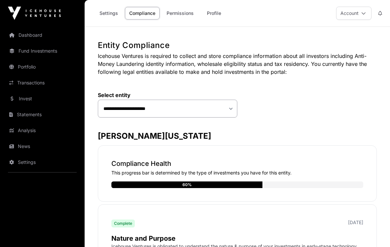  I want to click on label: Select entity, so click(168, 95).